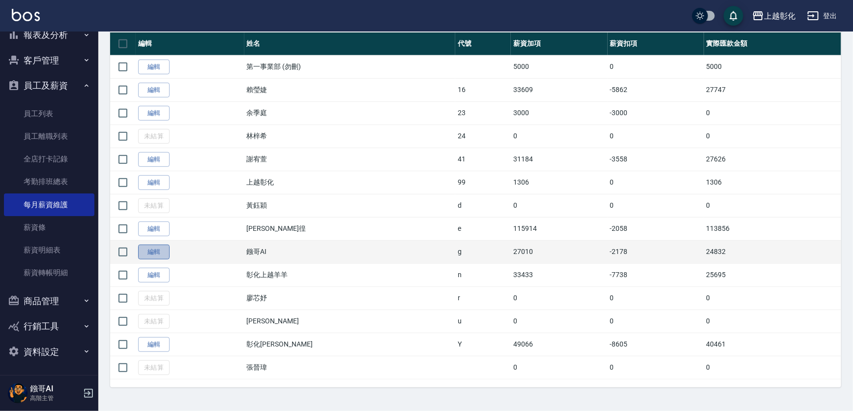 The image size is (853, 411). Describe the element at coordinates (656, 89) in the screenshot. I see `td: -5862` at that location.